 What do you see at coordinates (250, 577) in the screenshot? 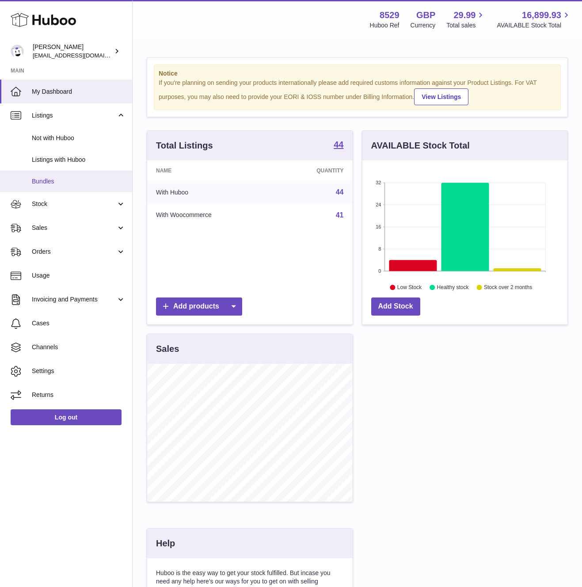
I see `p: Huboo is the easy way to get your stock fulfilled. But incase you need any help here's our ways f...` at bounding box center [250, 577].